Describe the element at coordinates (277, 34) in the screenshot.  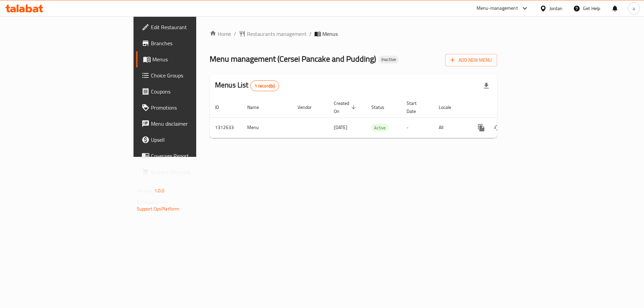
I see `span: Restaurants management` at that location.